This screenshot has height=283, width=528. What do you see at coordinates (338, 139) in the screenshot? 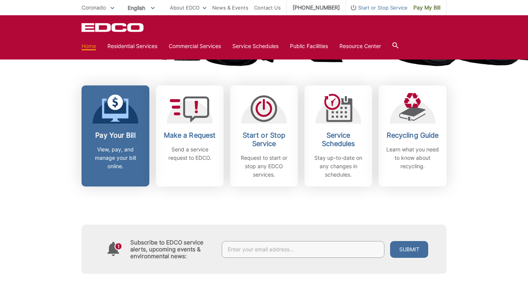
I see `h2: Service Schedules` at bounding box center [338, 139].